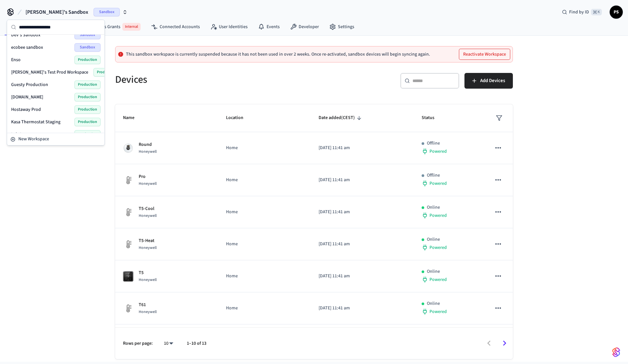 This screenshot has height=364, width=628. What do you see at coordinates (19, 27) in the screenshot?
I see `a: Devices` at bounding box center [19, 27].